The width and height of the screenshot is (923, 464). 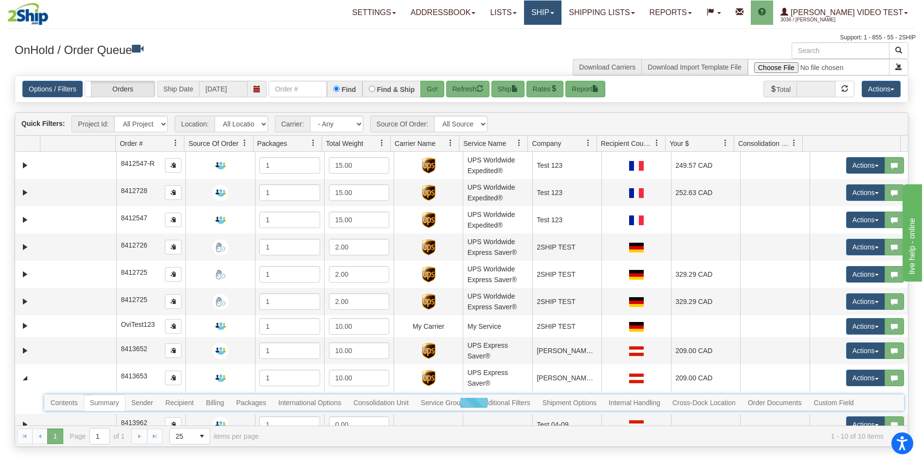 I want to click on span: Total, so click(x=780, y=89).